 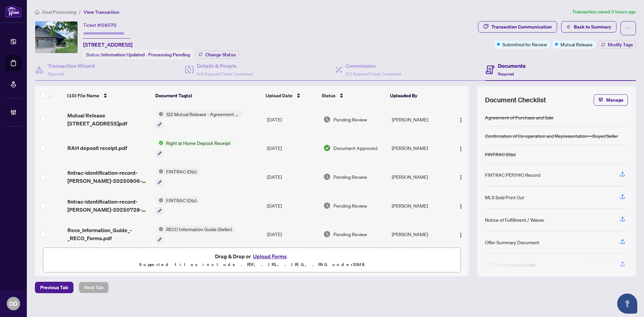 I want to click on span: 2/2 Required Fields Completed, so click(x=373, y=74).